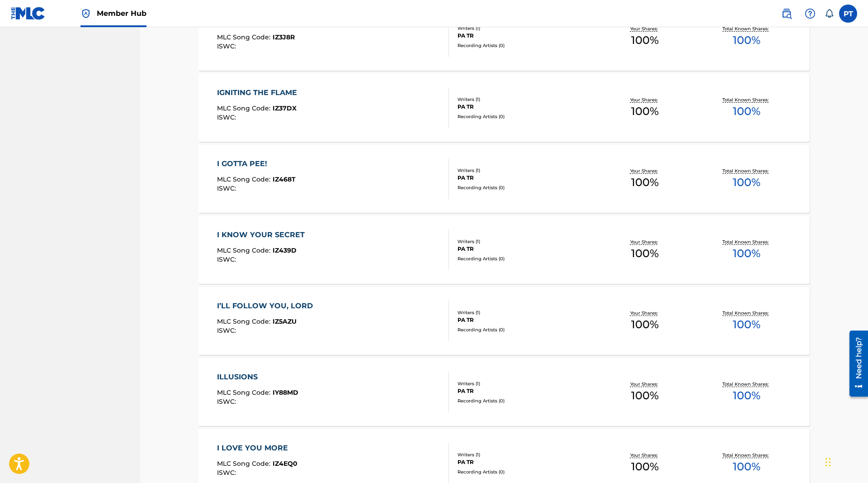 The height and width of the screenshot is (483, 868). I want to click on a: ILLUSIONSMLC Song Code:IY88MDISWC:Writers (1)PA TRRecording Artists (0)Your Shares:100%Total Know..., so click(504, 392).